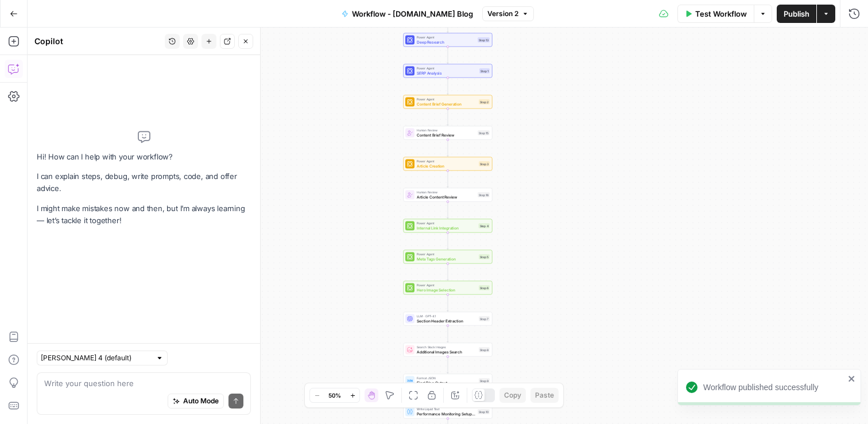  Describe the element at coordinates (447, 55) in the screenshot. I see `g: Edge from step_13 to step_1` at that location.